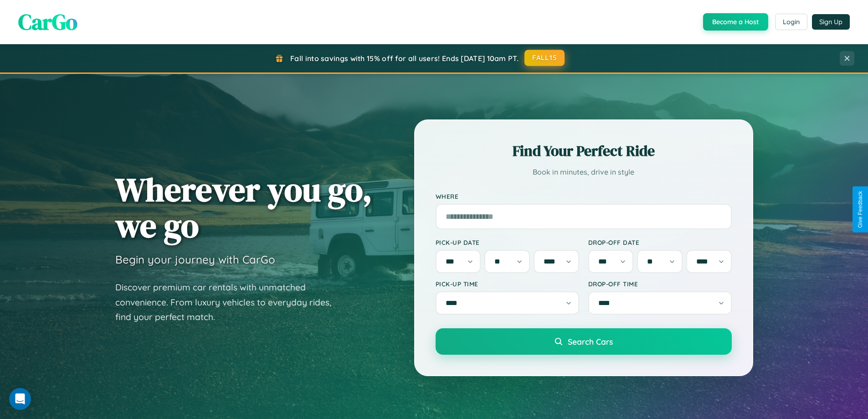 This screenshot has width=868, height=419. Describe the element at coordinates (48, 22) in the screenshot. I see `span: CarGo` at that location.